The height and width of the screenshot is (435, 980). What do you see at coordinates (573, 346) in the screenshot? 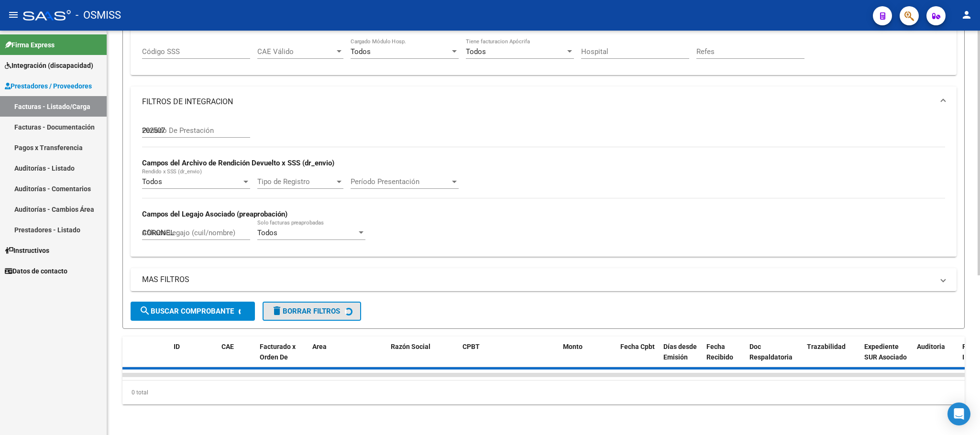
I see `span: Monto` at bounding box center [573, 346].